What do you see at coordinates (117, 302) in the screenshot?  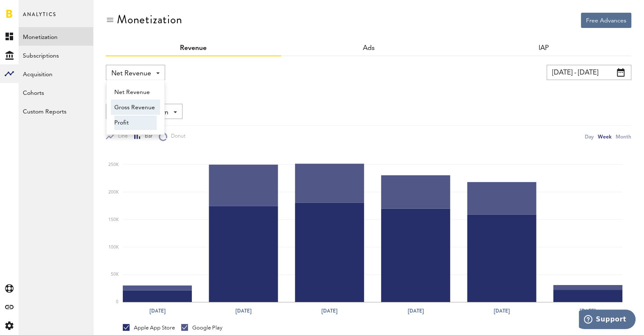 I see `text: 0` at bounding box center [117, 302].